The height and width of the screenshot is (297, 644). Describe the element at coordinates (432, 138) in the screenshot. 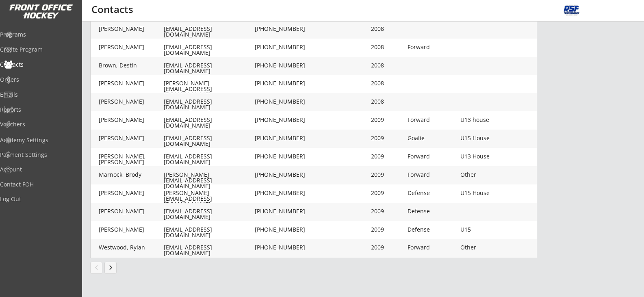

I see `div: Goalie` at that location.